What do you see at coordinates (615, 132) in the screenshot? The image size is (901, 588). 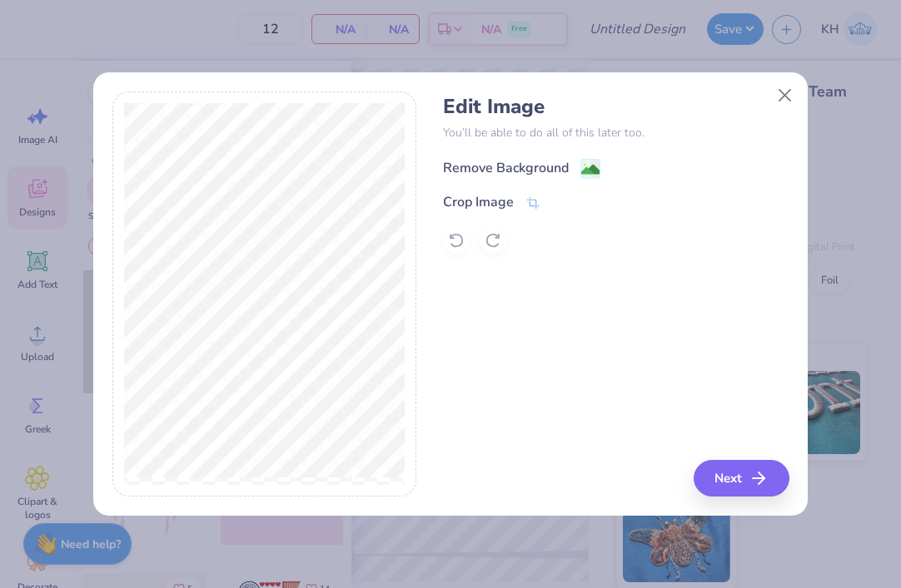 I see `p: You’ll be able to do all of this later too.` at bounding box center [615, 132].